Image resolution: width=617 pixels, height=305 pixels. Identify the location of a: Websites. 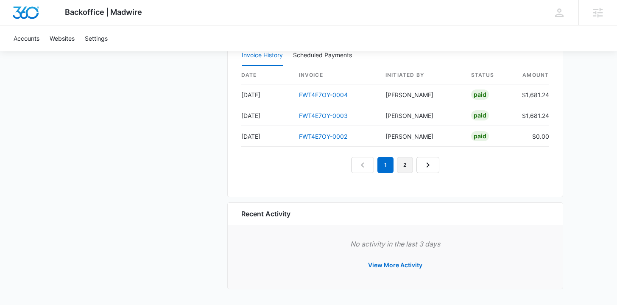
(62, 38).